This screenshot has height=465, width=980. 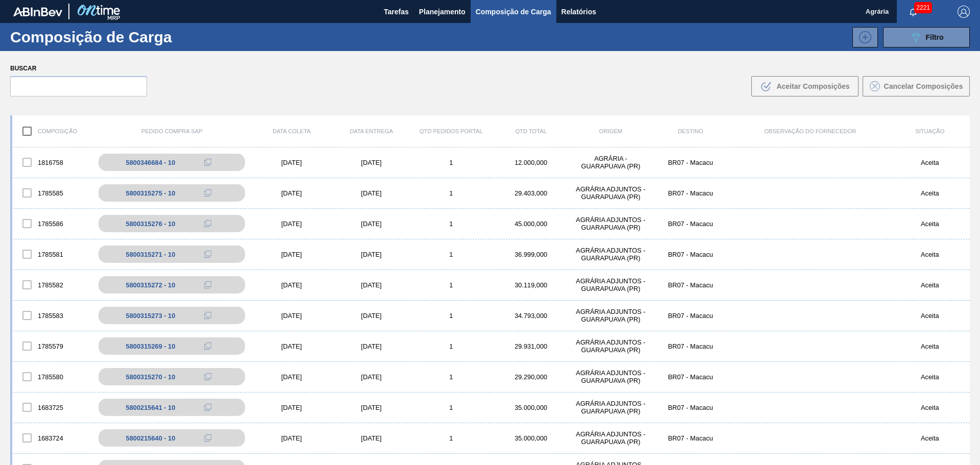 I want to click on div: 5800315275 - 10, so click(x=150, y=193).